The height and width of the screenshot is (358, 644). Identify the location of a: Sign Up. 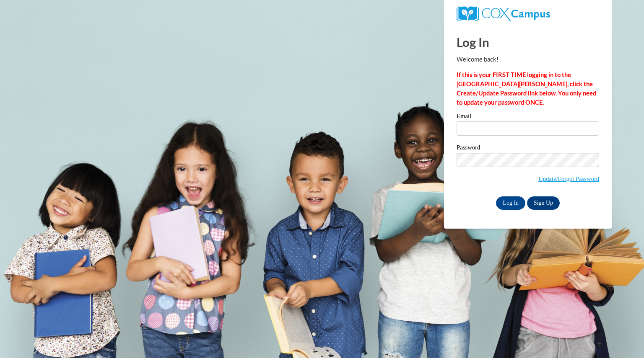
(543, 204).